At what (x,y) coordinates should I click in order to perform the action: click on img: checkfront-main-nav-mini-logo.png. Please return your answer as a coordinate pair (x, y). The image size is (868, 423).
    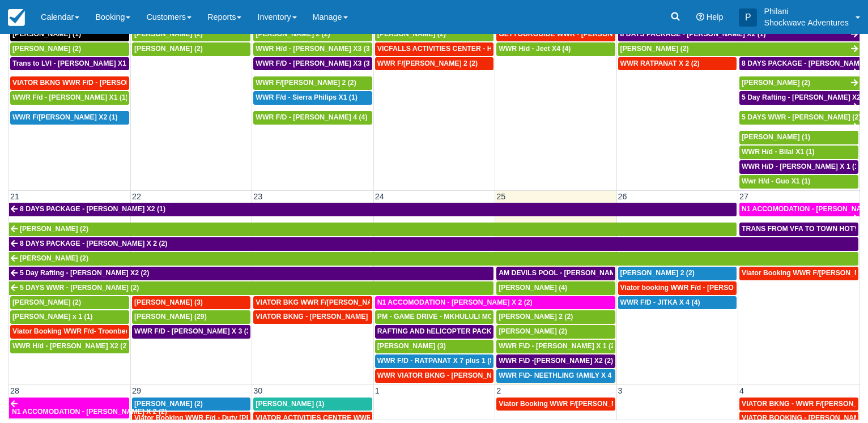
    Looking at the image, I should click on (16, 18).